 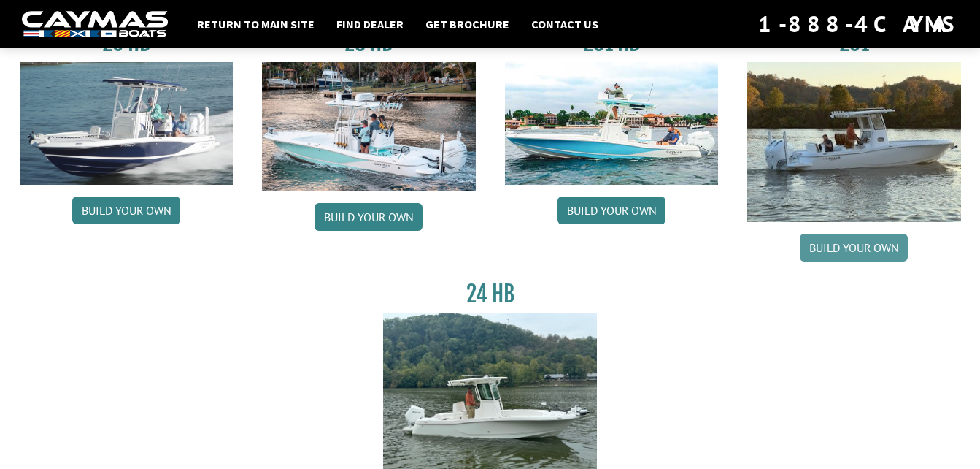 What do you see at coordinates (368, 126) in the screenshot?
I see `img: 28_hb_thumbnail_for_caymas_connect.jpg` at bounding box center [368, 126].